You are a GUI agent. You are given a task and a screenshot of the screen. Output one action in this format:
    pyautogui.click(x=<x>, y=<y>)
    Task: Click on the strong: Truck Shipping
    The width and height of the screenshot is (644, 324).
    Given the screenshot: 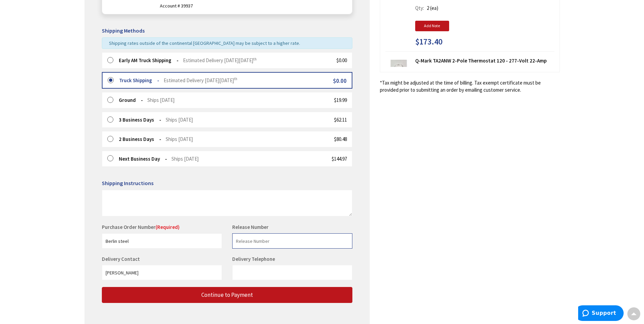 What is the action you would take?
    pyautogui.click(x=139, y=80)
    